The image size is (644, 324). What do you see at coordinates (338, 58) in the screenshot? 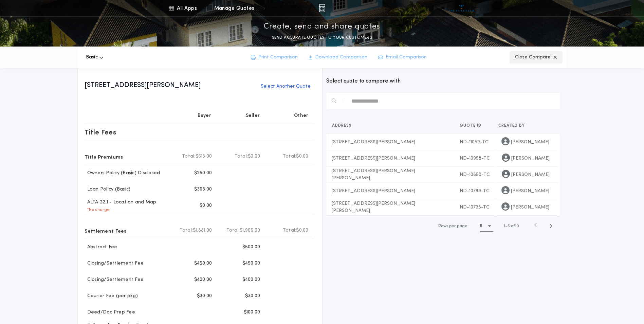
I see `button: Download Comparison` at bounding box center [338, 58].